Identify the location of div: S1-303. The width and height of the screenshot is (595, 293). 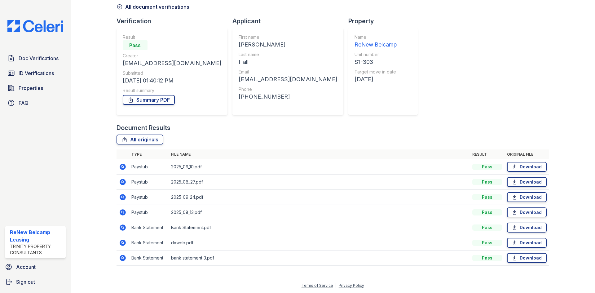
(375, 62).